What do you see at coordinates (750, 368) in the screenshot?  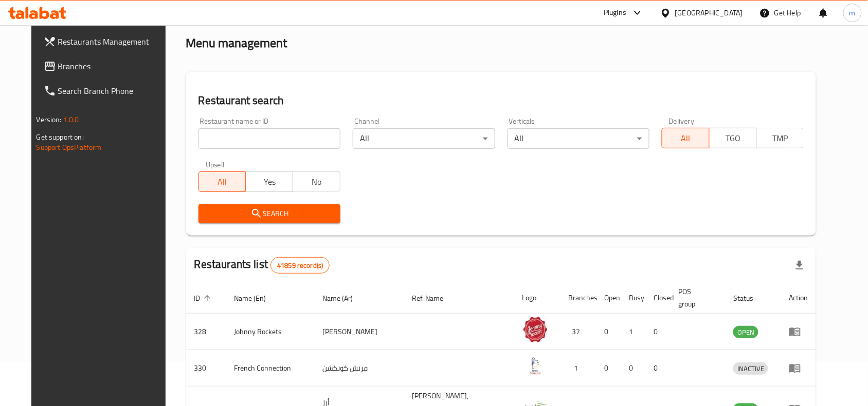 I see `span: INACTIVE` at bounding box center [750, 368].